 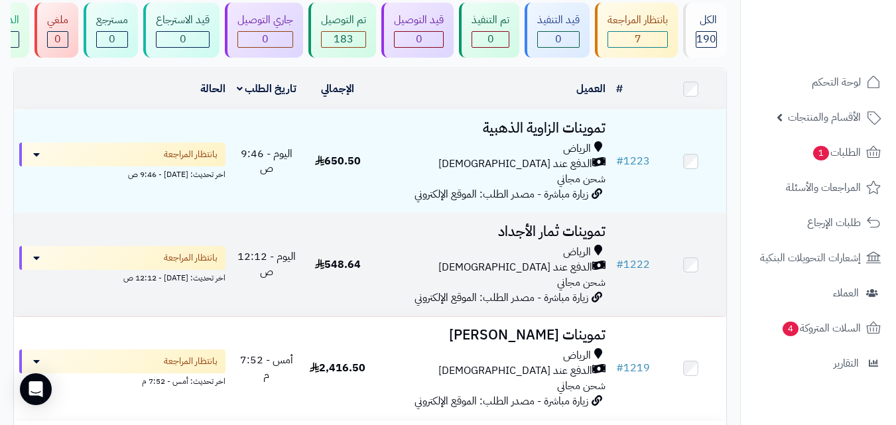 What do you see at coordinates (182, 20) in the screenshot?
I see `div: قيد الاسترجاع` at bounding box center [182, 20].